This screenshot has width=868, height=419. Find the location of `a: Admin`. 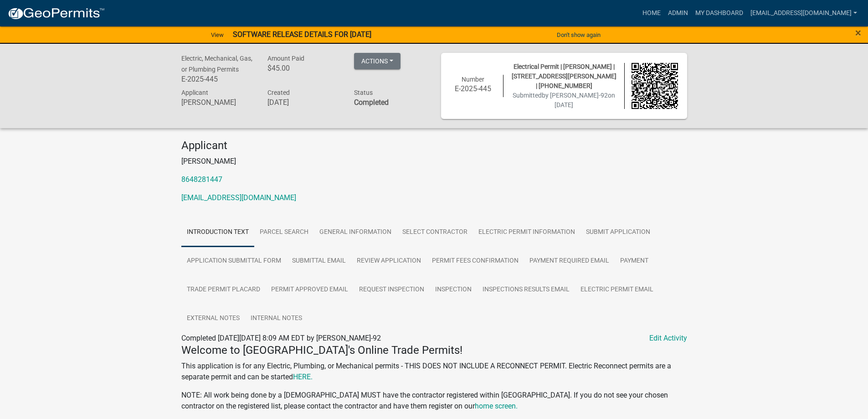

a: Admin is located at coordinates (678, 13).